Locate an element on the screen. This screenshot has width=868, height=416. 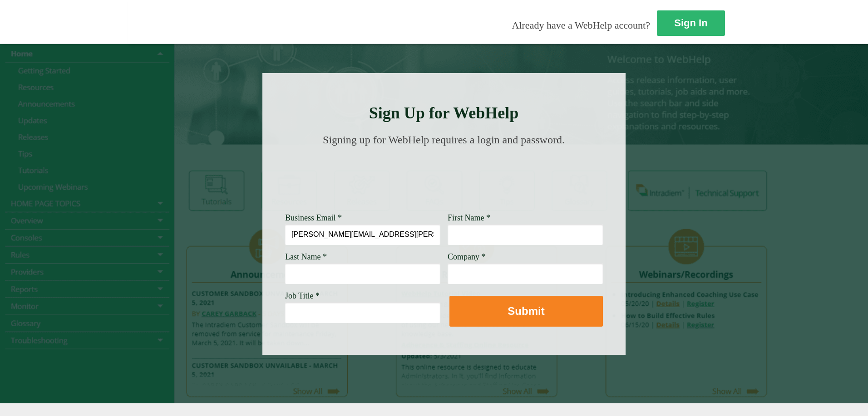
strong: Submit is located at coordinates (525, 311).